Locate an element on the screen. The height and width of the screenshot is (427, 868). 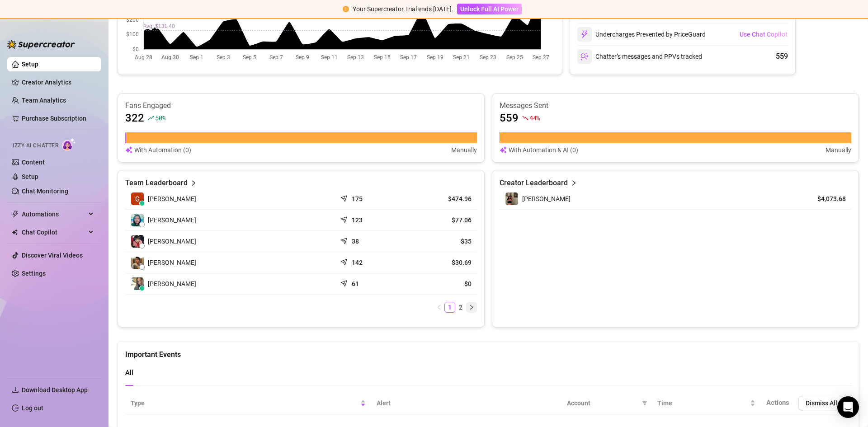
span: Use Chat Copilot is located at coordinates (763, 34).